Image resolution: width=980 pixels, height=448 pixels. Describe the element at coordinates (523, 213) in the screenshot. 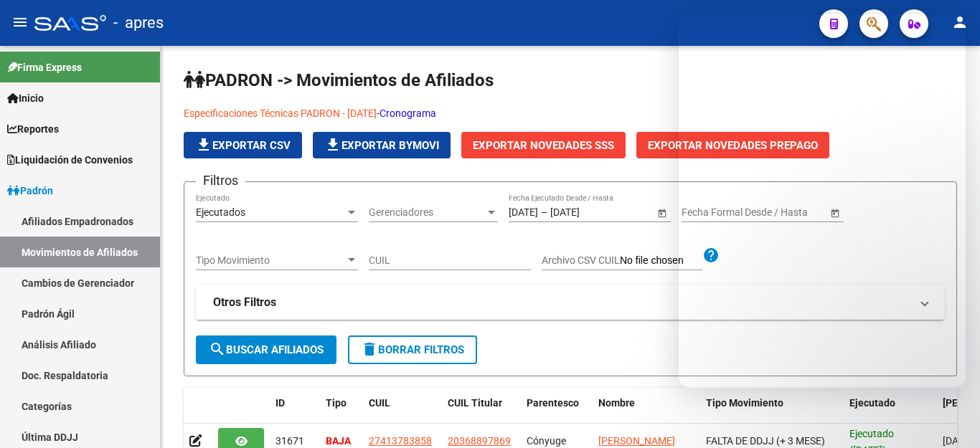

I see `input: Fecha inicio` at that location.